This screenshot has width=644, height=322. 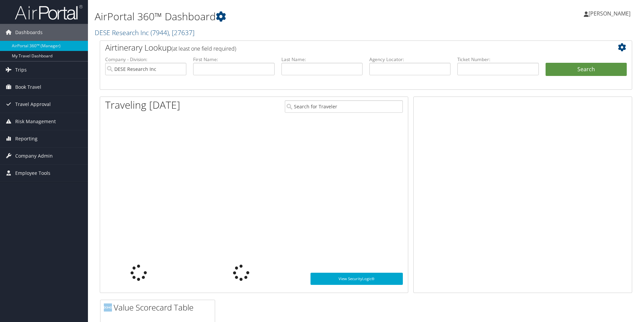 What do you see at coordinates (33, 173) in the screenshot?
I see `span: Employee Tools` at bounding box center [33, 173].